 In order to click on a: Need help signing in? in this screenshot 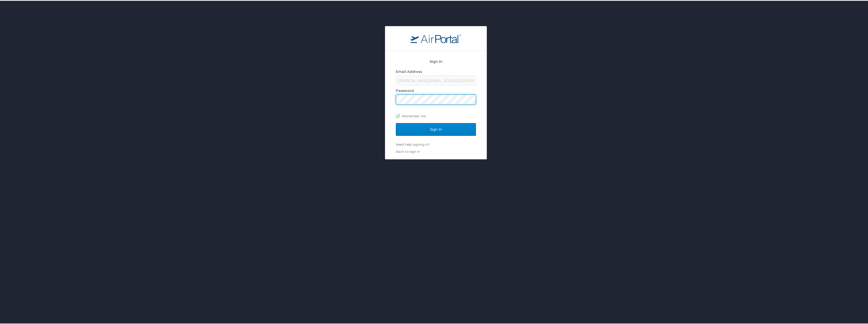, I will do `click(413, 144)`.